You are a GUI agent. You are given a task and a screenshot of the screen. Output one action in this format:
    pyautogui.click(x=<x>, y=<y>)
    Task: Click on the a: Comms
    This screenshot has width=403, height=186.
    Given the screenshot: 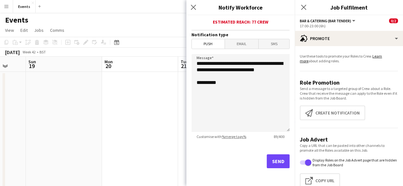 What is the action you would take?
    pyautogui.click(x=57, y=30)
    